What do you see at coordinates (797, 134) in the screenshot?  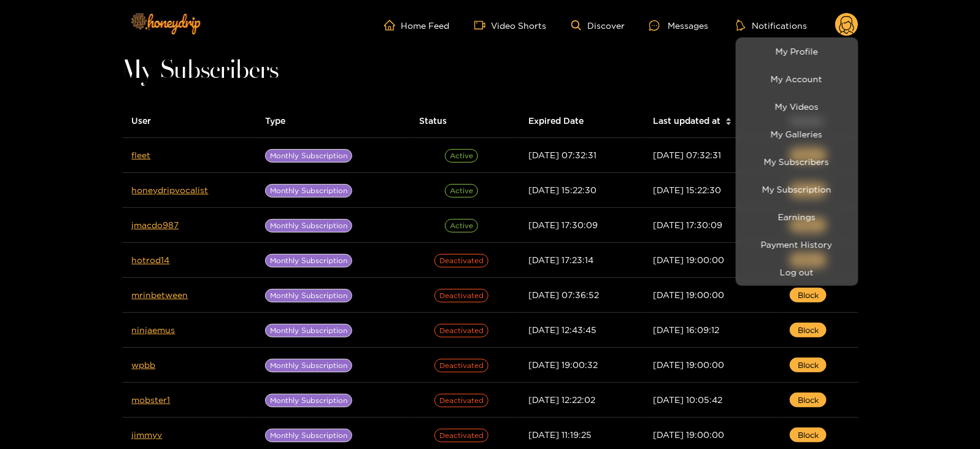 I see `a: My Galleries` at bounding box center [797, 134].